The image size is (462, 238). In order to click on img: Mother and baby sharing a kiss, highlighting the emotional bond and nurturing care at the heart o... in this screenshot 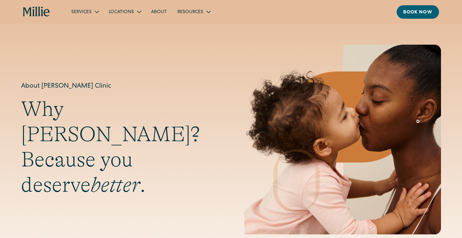, I will do `click(343, 140)`.